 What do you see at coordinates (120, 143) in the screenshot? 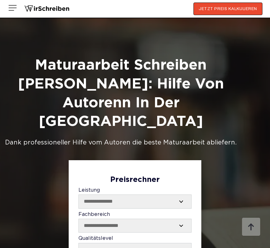
I see `div: Dank professioneller Hilfe vom Autoren die beste Maturaarbeit abliefern.` at bounding box center [120, 143].